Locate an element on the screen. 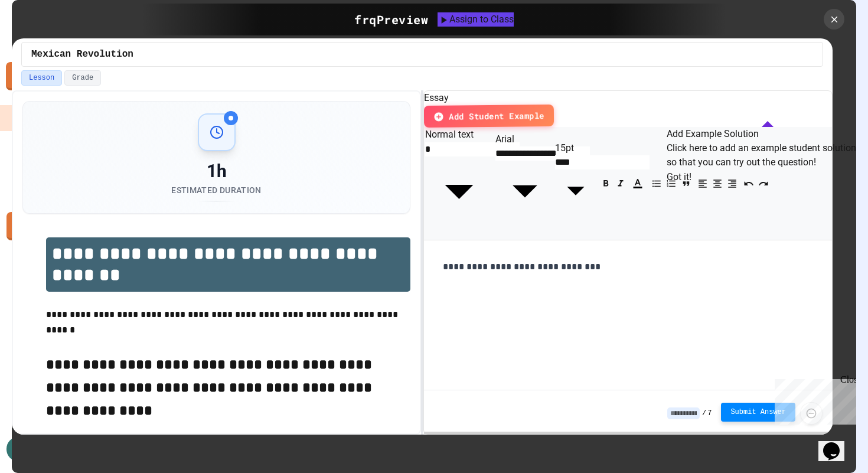 The height and width of the screenshot is (473, 868). button: Bold (⌘+B) is located at coordinates (606, 183).